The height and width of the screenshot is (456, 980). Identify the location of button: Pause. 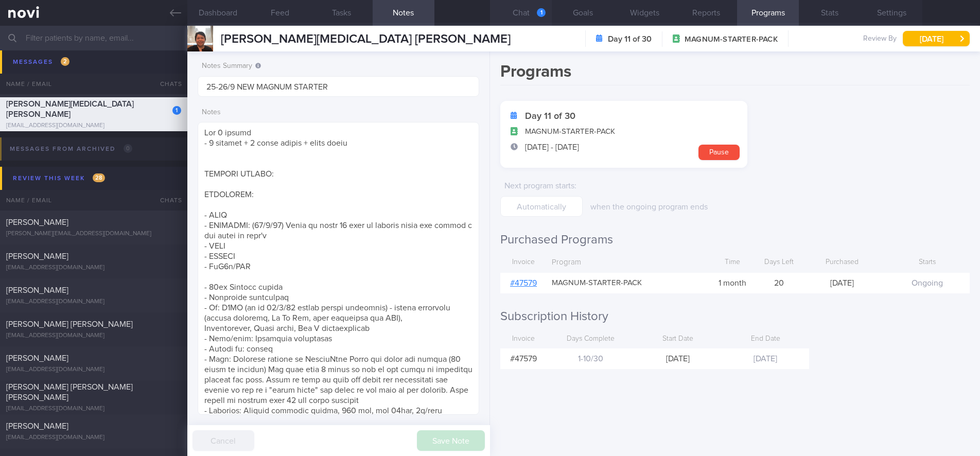
(719, 152).